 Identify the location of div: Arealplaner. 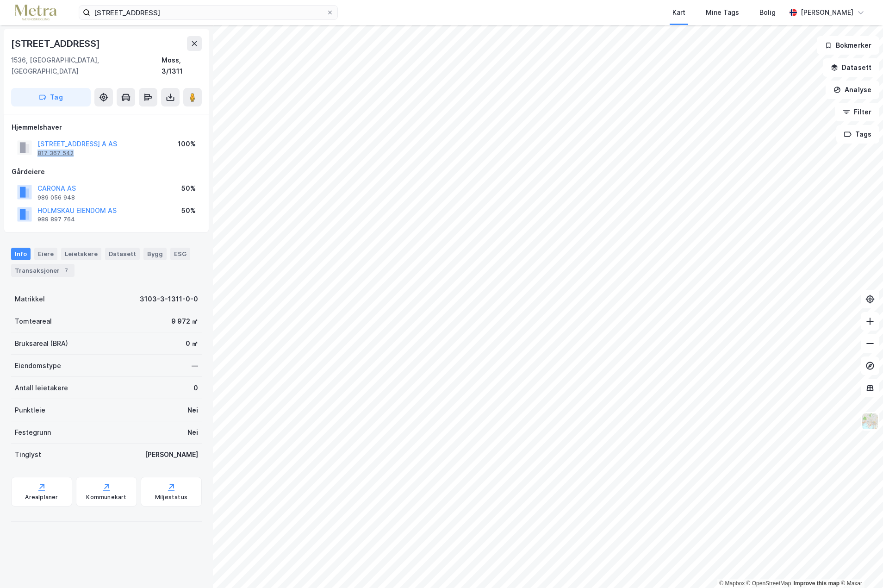
(41, 497).